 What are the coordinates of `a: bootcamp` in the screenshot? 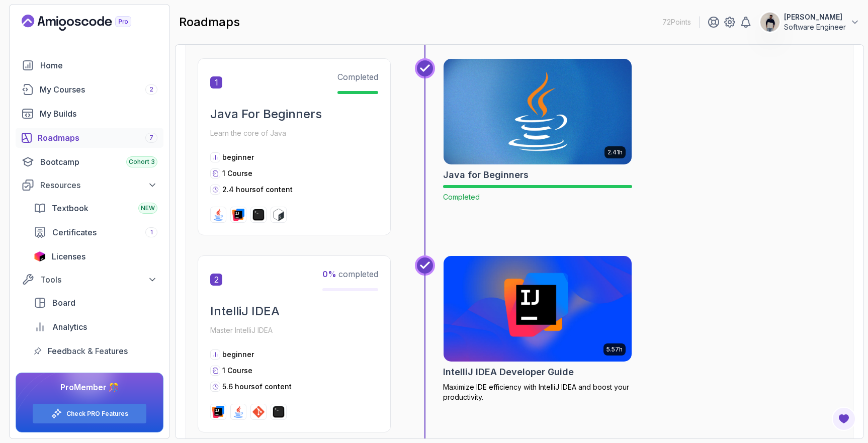 It's located at (90, 162).